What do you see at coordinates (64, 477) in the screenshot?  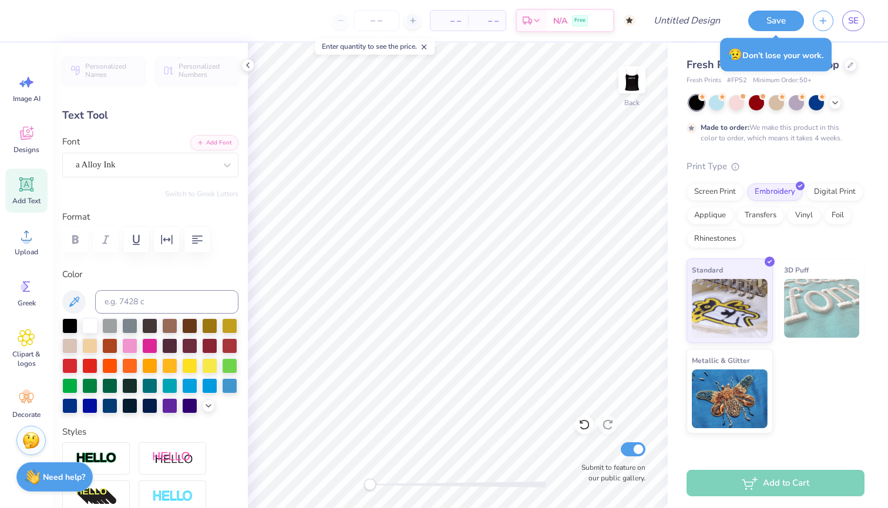 I see `strong: Need help?` at bounding box center [64, 477].